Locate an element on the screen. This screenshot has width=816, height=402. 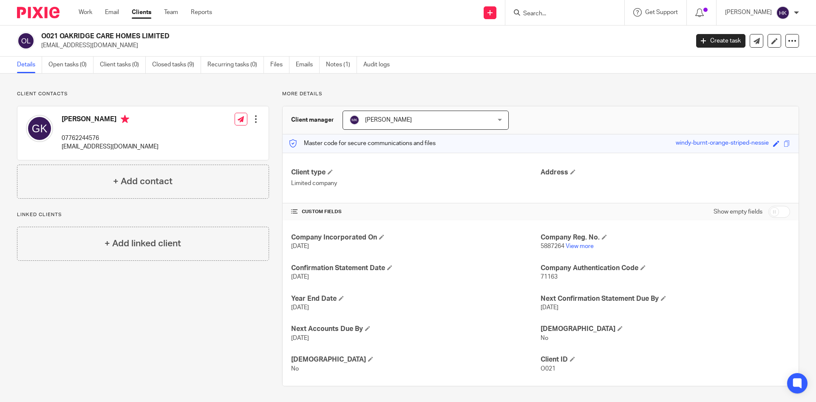
h4: Company Incorporated On is located at coordinates (416, 237).